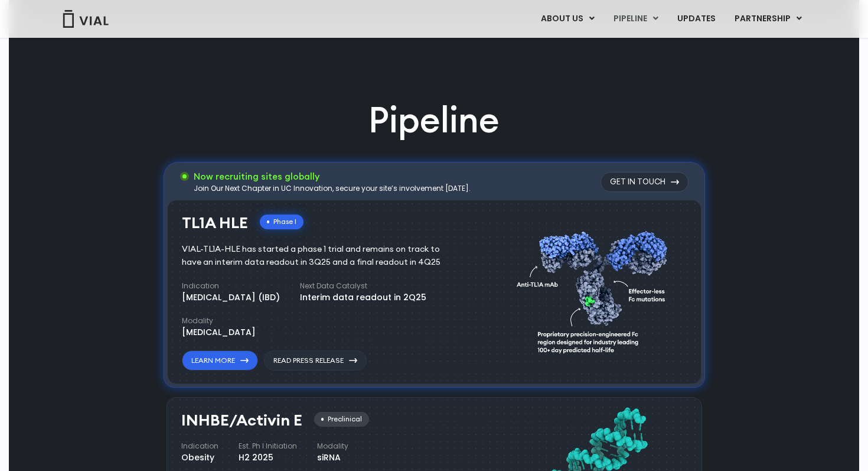 Image resolution: width=868 pixels, height=471 pixels. Describe the element at coordinates (567, 19) in the screenshot. I see `a: ABOUT USMenu Toggle` at that location.